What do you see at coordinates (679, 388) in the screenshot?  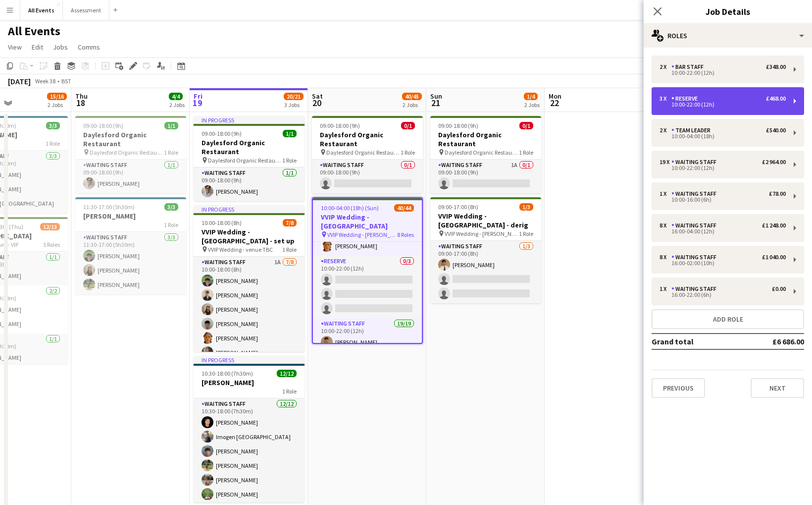 I see `button: Previous` at bounding box center [679, 388].